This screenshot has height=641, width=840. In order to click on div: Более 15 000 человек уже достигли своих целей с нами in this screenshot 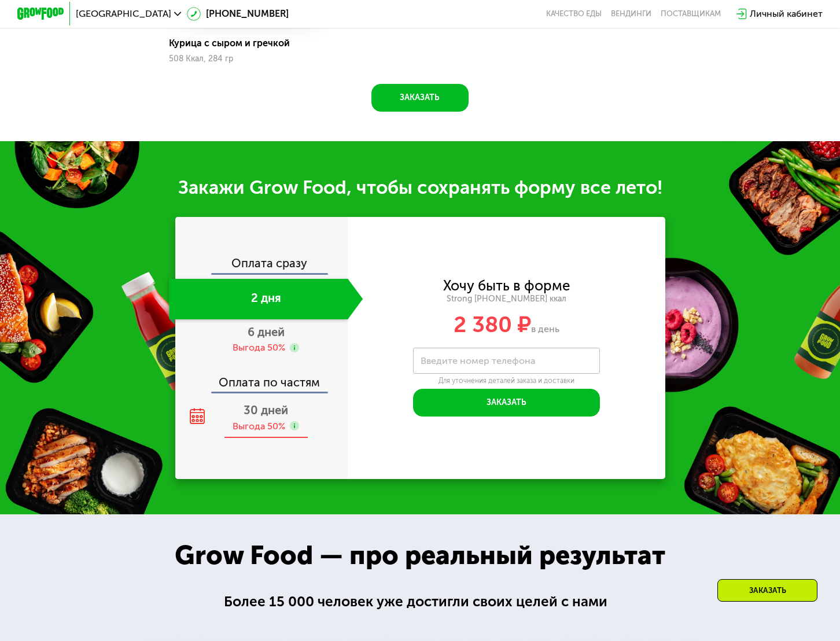, I will do `click(420, 602)`.